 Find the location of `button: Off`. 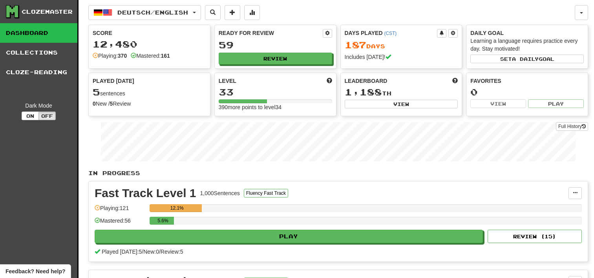

button: Off is located at coordinates (47, 116).